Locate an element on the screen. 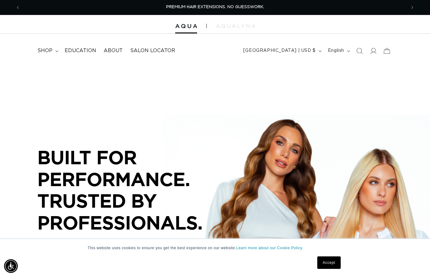 The height and width of the screenshot is (277, 430). a: Accept is located at coordinates (329, 263).